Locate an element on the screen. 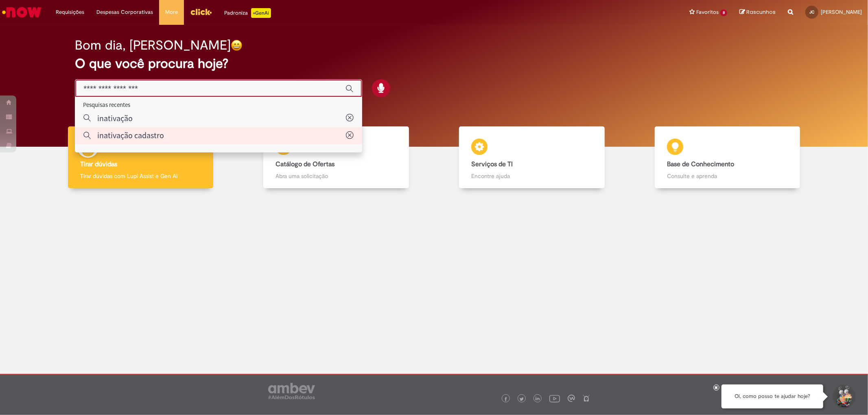 The width and height of the screenshot is (868, 415). img: logo_footer_facebook.png is located at coordinates (506, 400).